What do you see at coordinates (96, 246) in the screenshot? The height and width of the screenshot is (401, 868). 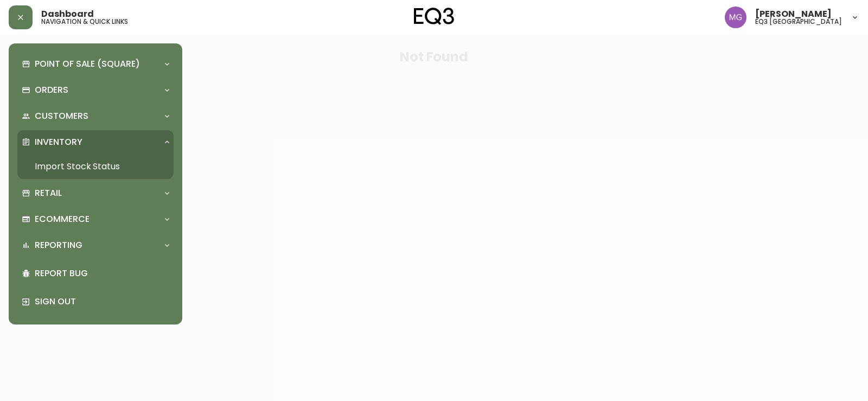 I see `div: Reporting` at bounding box center [96, 246].